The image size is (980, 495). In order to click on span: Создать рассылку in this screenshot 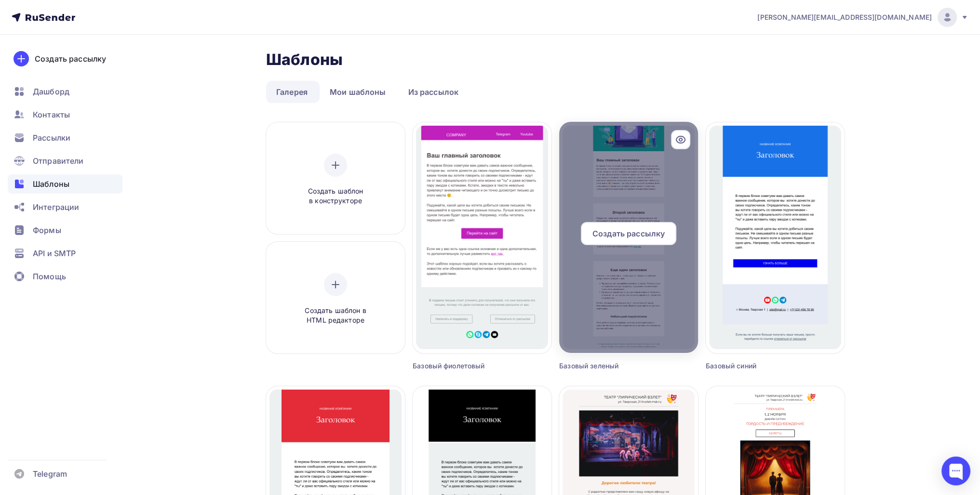, I will do `click(628, 233)`.